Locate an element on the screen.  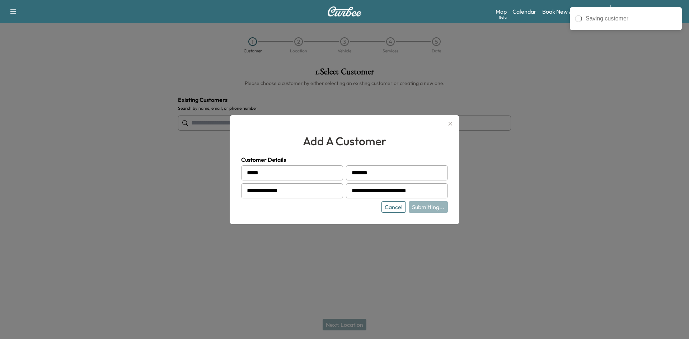
a: MapBeta is located at coordinates (501, 11).